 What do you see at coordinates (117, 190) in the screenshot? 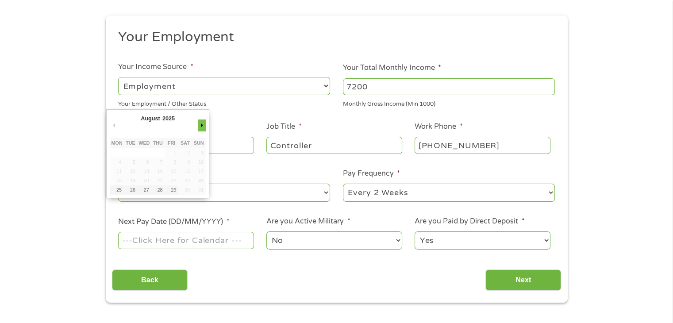
I see `button: 25` at bounding box center [117, 190].